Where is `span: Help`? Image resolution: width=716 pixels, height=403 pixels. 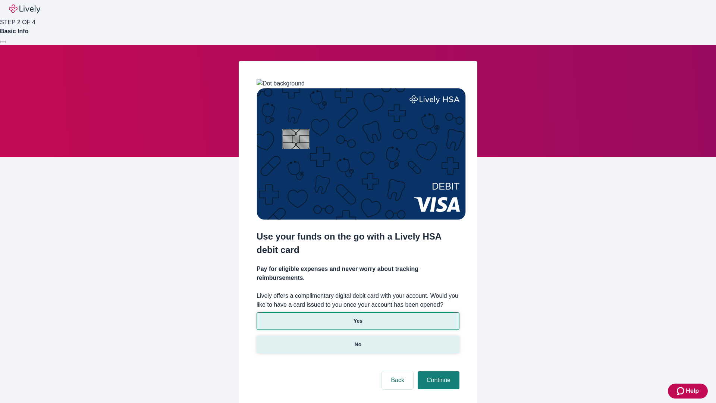 span: Help is located at coordinates (692, 391).